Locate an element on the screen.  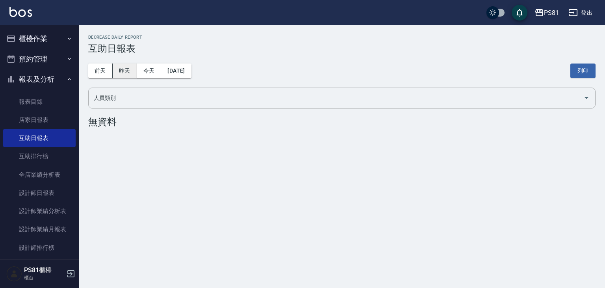
a: 店家日報表 is located at coordinates (39, 120).